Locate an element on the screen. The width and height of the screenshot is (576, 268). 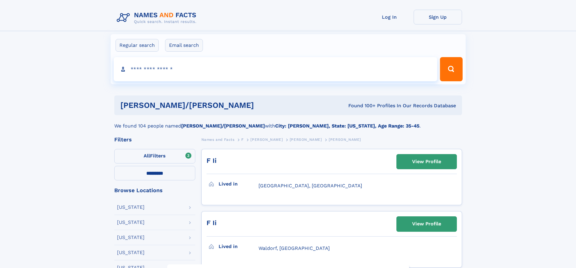
label: Regular search is located at coordinates (137, 45).